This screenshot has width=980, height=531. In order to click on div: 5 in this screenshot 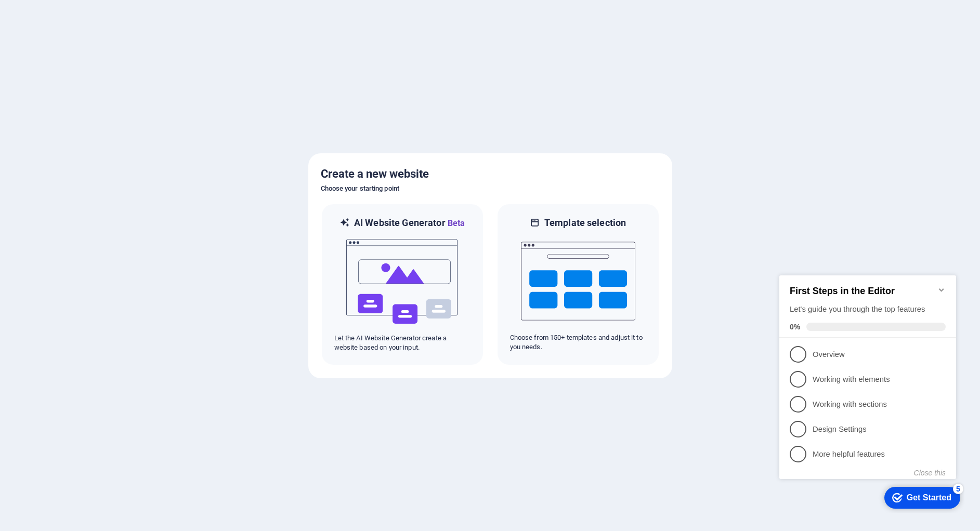, I will do `click(183, 229)`.